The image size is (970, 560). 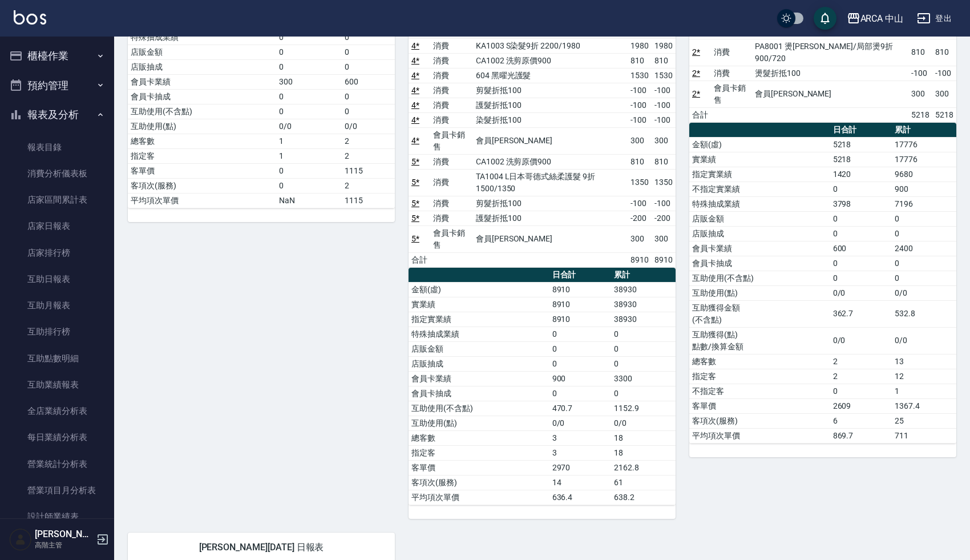 I want to click on td: 剪髮折抵100, so click(x=550, y=90).